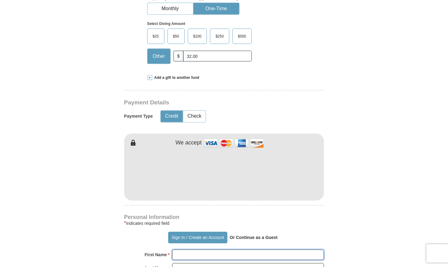  Describe the element at coordinates (242, 36) in the screenshot. I see `span: $500` at that location.